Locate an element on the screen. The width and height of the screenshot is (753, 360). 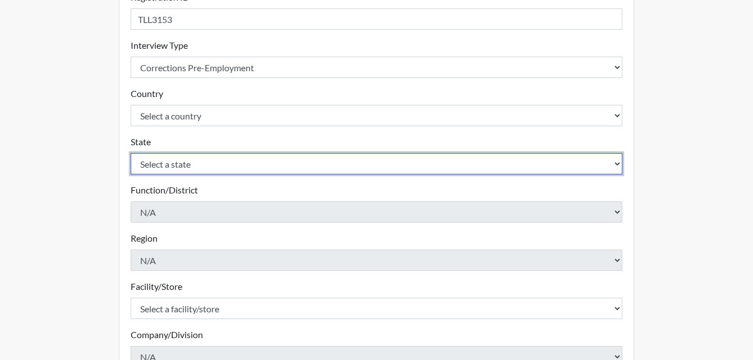
label: Company/Division is located at coordinates (167, 335).